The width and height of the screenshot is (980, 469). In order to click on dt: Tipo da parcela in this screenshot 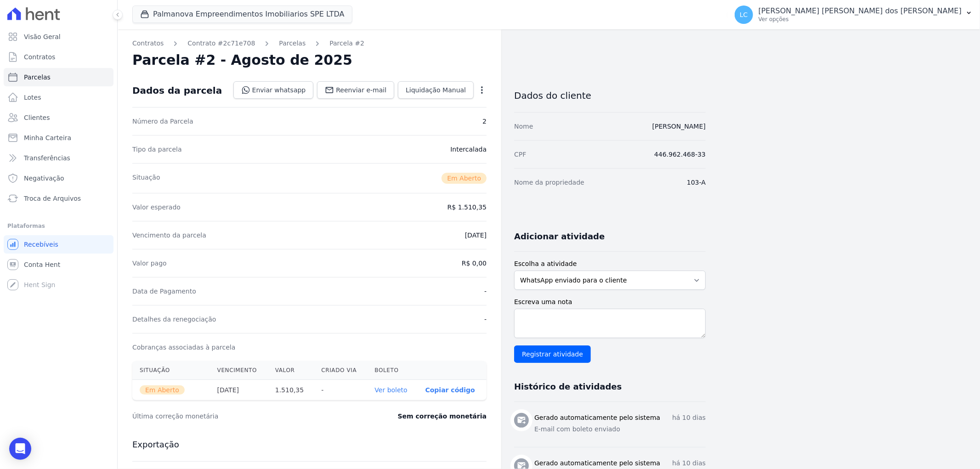, I will do `click(157, 150)`.